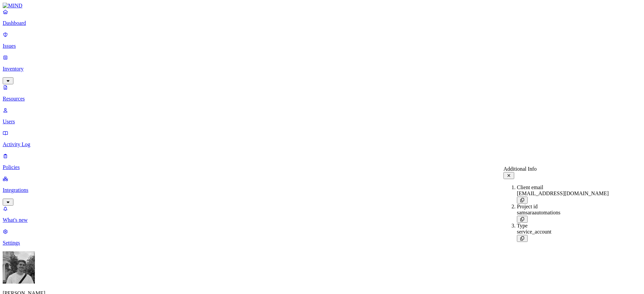 The height and width of the screenshot is (294, 644). I want to click on div: service_account, so click(563, 232).